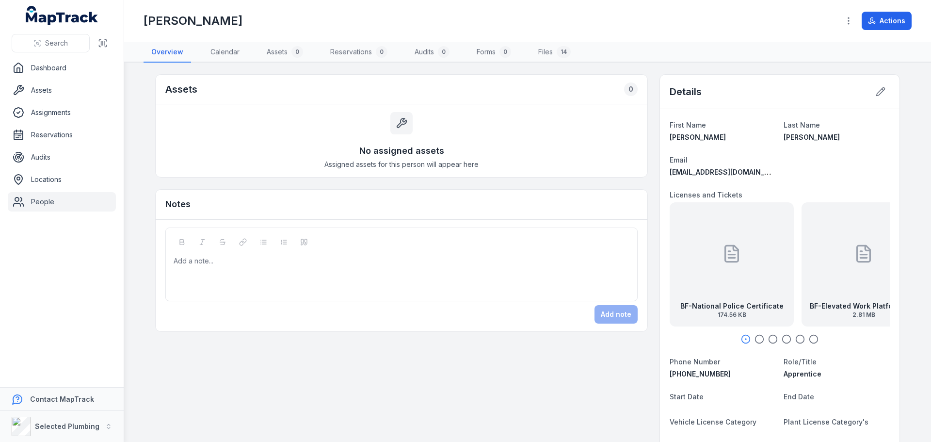 The image size is (931, 442). I want to click on span: 174.56 KB, so click(731, 315).